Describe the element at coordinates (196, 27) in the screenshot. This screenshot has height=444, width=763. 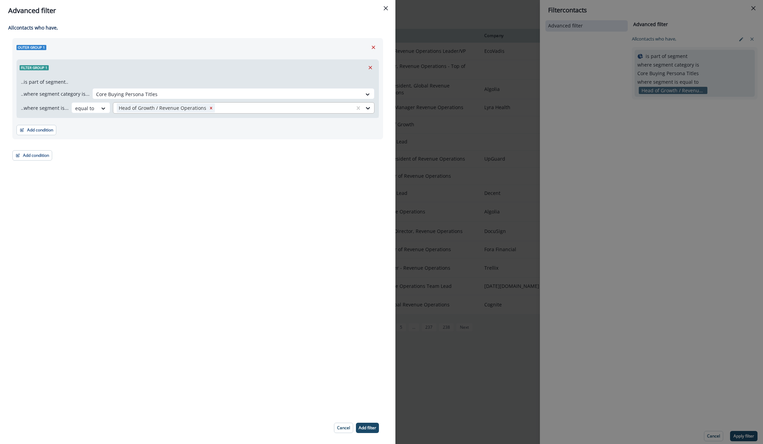
I see `p: All contact s who have,` at that location.